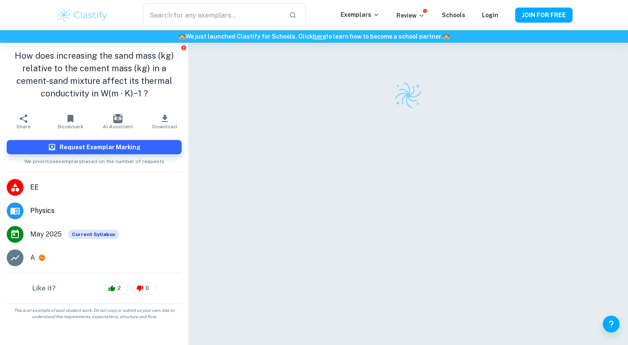 The width and height of the screenshot is (628, 345). I want to click on button: Bookmark, so click(70, 122).